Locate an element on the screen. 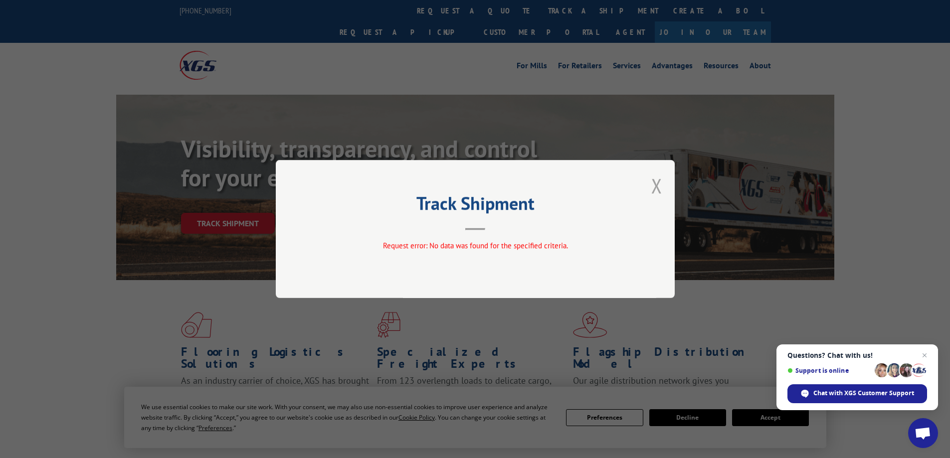  span: Support is online is located at coordinates (830, 371).